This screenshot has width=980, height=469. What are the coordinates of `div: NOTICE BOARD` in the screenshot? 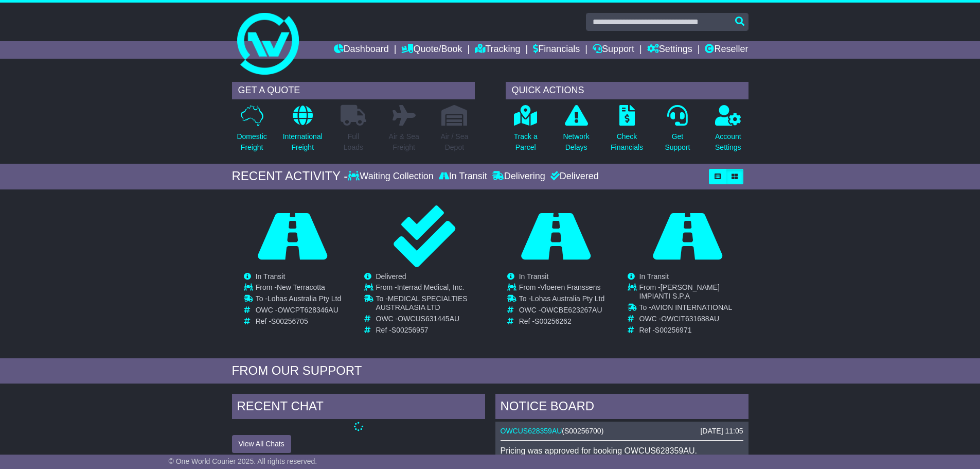 It's located at (622, 408).